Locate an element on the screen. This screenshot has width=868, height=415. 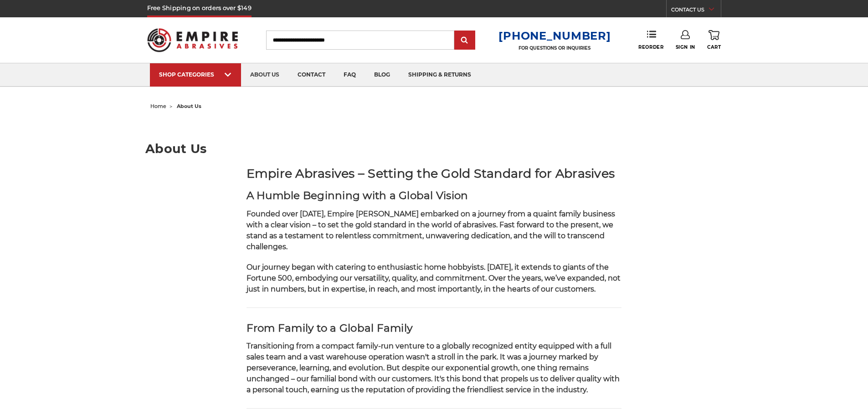
p: FOR QUESTIONS OR INQUIRIES is located at coordinates (554, 48).